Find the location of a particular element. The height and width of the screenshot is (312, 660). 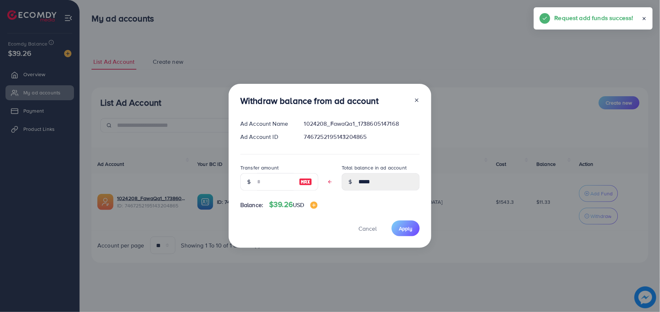

div: 7467252195143204865 is located at coordinates (362, 137).